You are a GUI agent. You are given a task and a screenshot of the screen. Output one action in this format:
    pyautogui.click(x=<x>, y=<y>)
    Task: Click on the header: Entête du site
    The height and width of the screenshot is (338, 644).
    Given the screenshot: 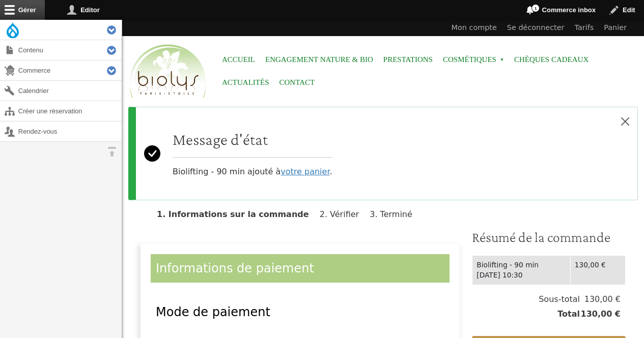 What is the action you would take?
    pyautogui.click(x=383, y=63)
    